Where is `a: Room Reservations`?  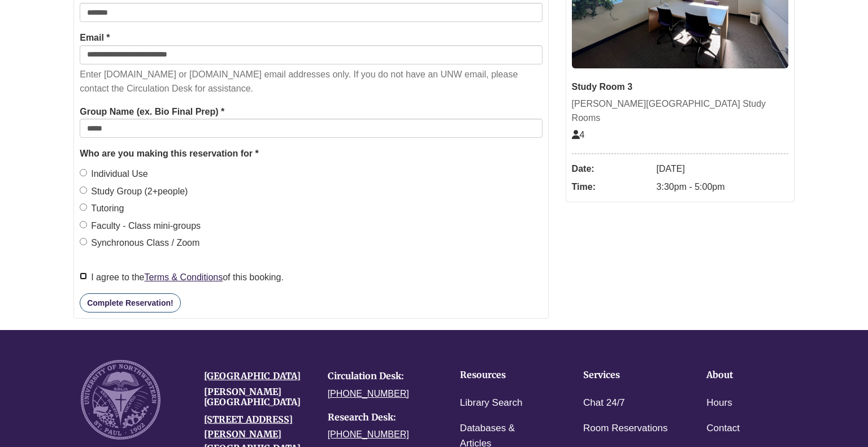
a: Room Reservations is located at coordinates (625, 429).